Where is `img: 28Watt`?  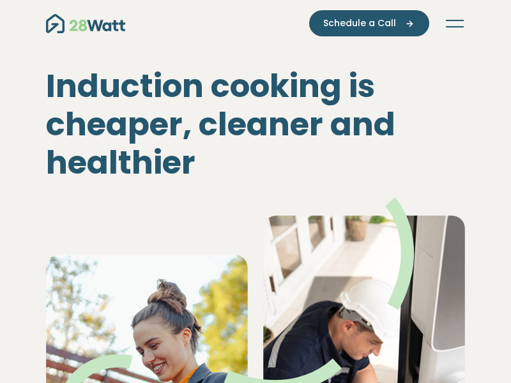
img: 28Watt is located at coordinates (86, 24).